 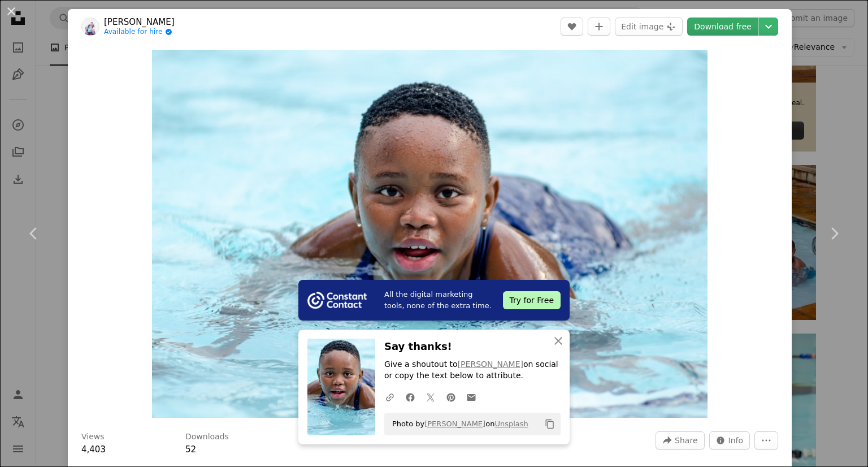 What do you see at coordinates (430, 234) in the screenshot?
I see `img: a young boy swimming in a pool of water` at bounding box center [430, 234].